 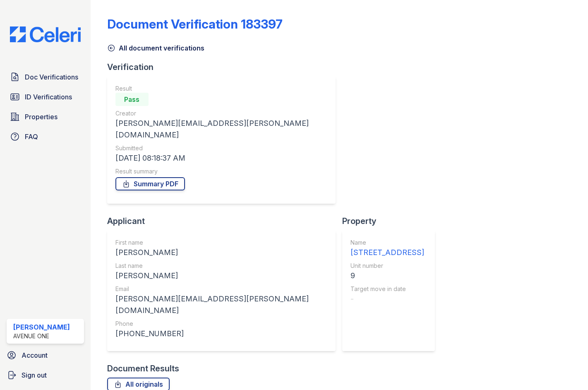 I want to click on a: Properties, so click(x=45, y=117).